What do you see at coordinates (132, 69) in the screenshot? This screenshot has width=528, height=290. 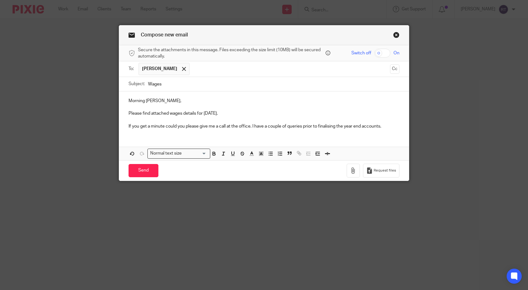 I see `label: To:` at bounding box center [132, 69].